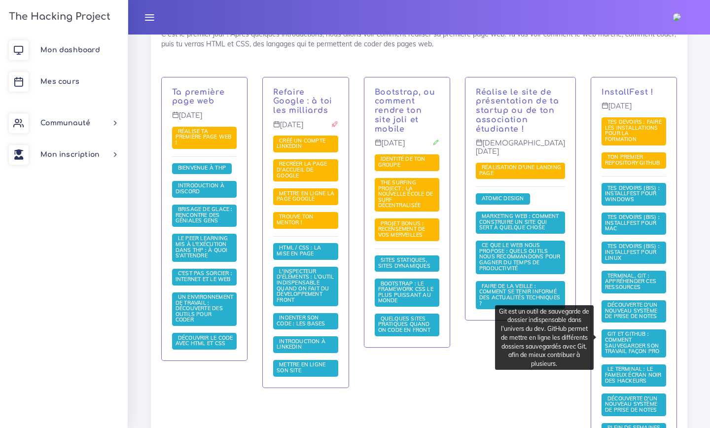 Image resolution: width=710 pixels, height=428 pixels. Describe the element at coordinates (305, 197) in the screenshot. I see `a: Mettre en ligne la page Google` at that location.